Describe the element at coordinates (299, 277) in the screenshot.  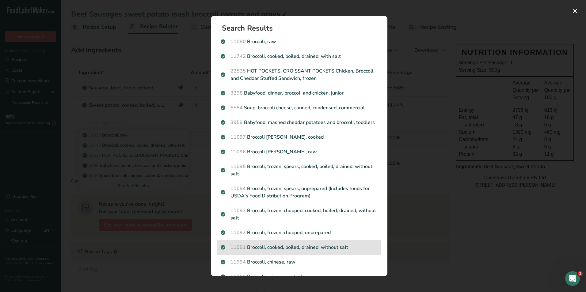
I see `p: Broccoli, chinese, cooked` at that location.